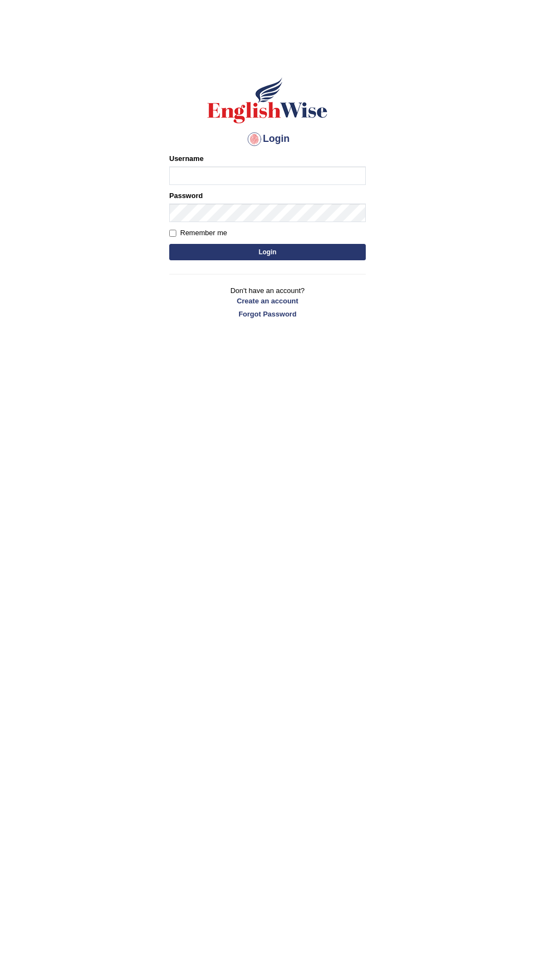 This screenshot has height=980, width=535. What do you see at coordinates (186, 195) in the screenshot?
I see `label: Password` at bounding box center [186, 195].